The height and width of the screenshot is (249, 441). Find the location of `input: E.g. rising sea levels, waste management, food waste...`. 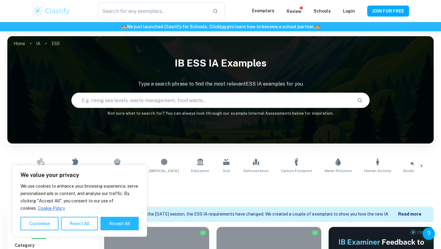

input: E.g. rising sea levels, waste management, food waste... is located at coordinates (212, 100).